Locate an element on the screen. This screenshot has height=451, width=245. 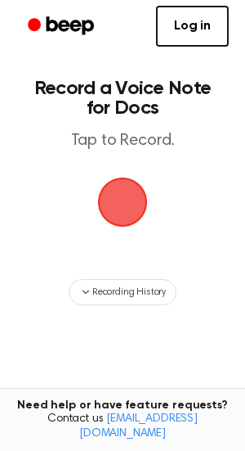
span: Recording History is located at coordinates (129, 292).